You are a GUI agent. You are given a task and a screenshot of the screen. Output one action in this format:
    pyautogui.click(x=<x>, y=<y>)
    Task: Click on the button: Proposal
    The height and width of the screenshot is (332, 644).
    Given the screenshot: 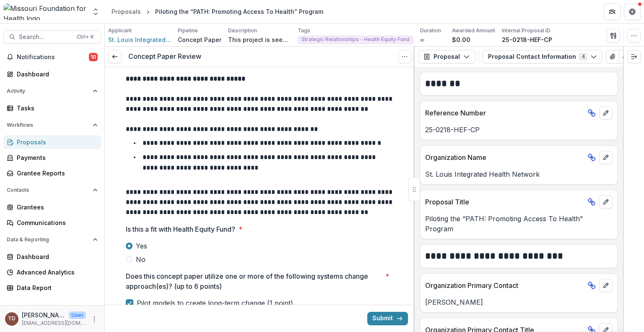 What is the action you would take?
    pyautogui.click(x=447, y=57)
    